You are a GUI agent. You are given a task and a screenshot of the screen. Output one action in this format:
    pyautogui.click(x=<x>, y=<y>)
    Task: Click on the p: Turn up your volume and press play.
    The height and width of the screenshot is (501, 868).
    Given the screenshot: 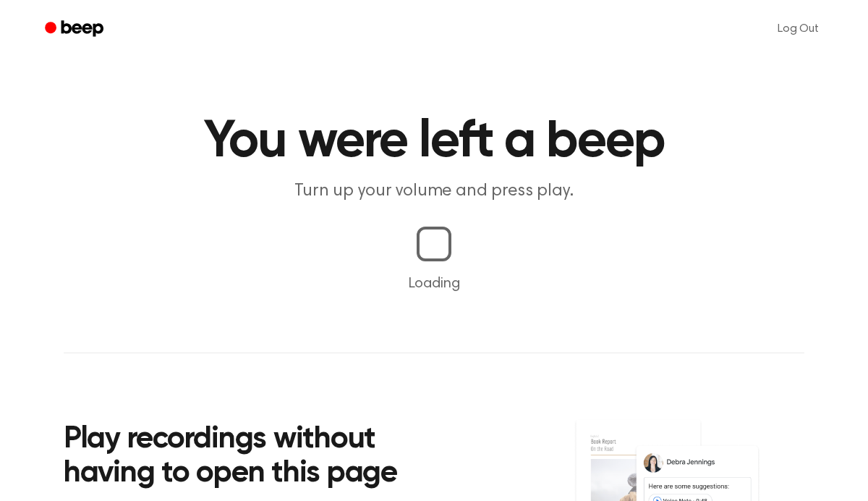 What is the action you would take?
    pyautogui.click(x=434, y=191)
    